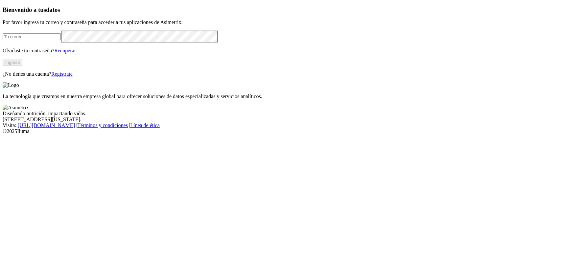 Image resolution: width=561 pixels, height=267 pixels. Describe the element at coordinates (145, 125) in the screenshot. I see `a: Línea de ética` at that location.